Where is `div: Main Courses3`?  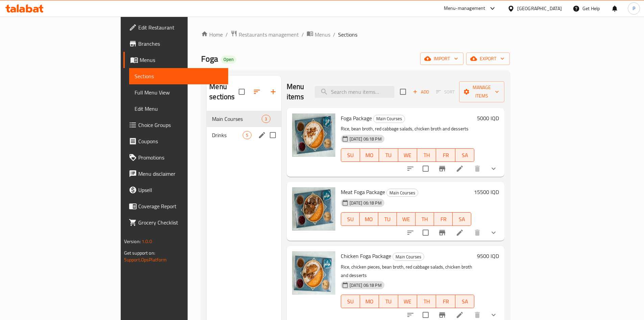 div: Main Courses3 is located at coordinates (244, 119).